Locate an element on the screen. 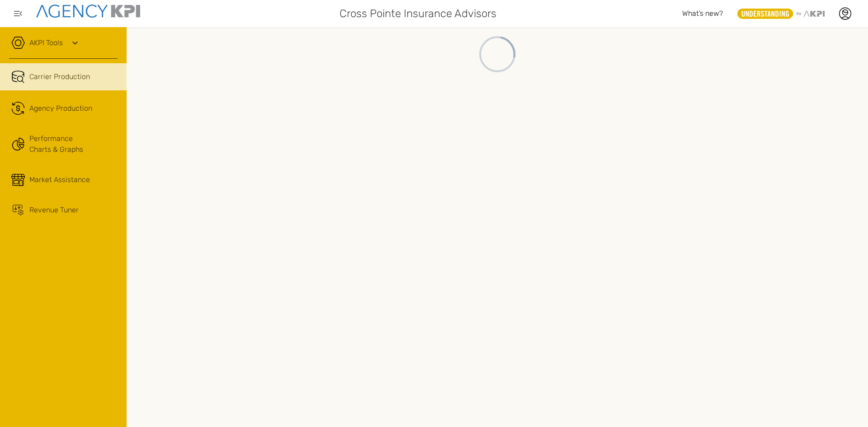 This screenshot has height=427, width=868. span: Agency Production is located at coordinates (60, 109).